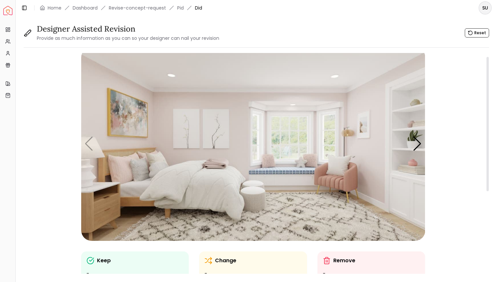  I want to click on div: Carousel, so click(253, 144).